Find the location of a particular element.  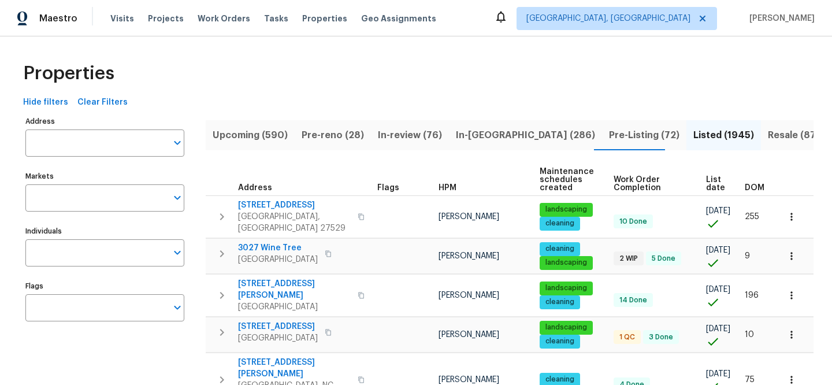

span: In-review (76) is located at coordinates (410, 135).